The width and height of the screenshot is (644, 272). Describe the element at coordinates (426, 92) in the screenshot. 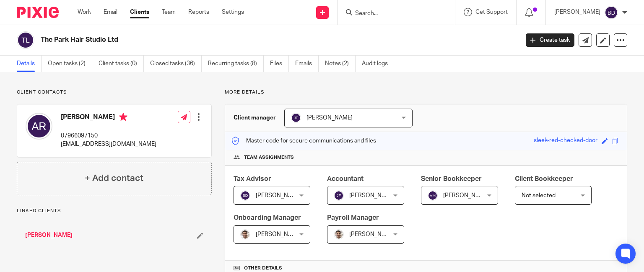

I see `p: More details` at that location.